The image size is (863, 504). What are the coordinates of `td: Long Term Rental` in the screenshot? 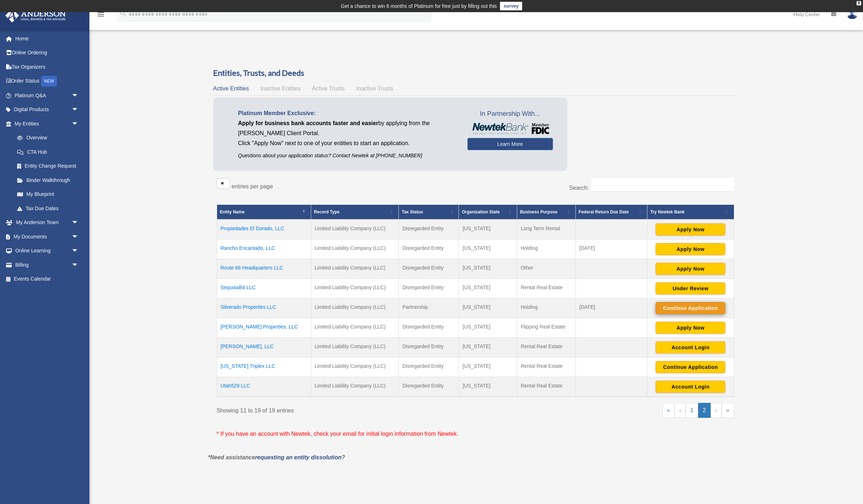 It's located at (546, 229).